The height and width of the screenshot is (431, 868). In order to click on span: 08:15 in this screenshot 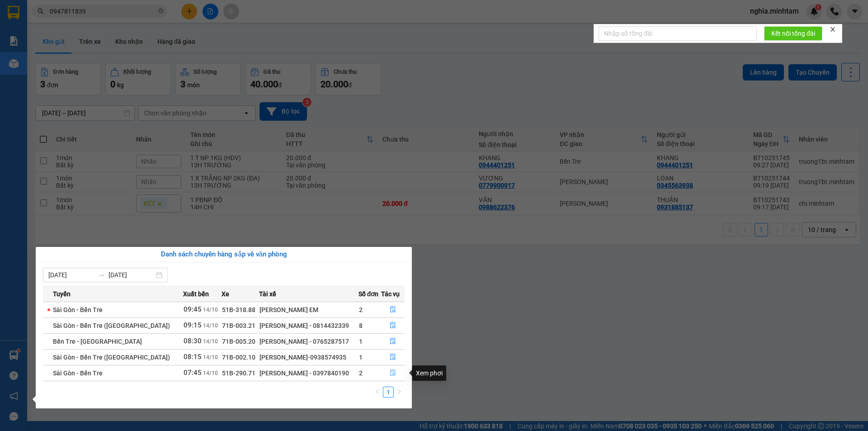, I will do `click(193, 357)`.